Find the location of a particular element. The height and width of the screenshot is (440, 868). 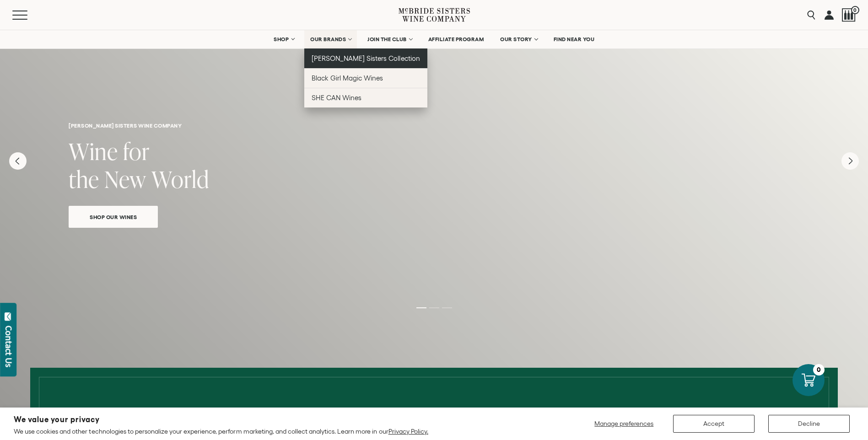

span: New is located at coordinates (125, 179).